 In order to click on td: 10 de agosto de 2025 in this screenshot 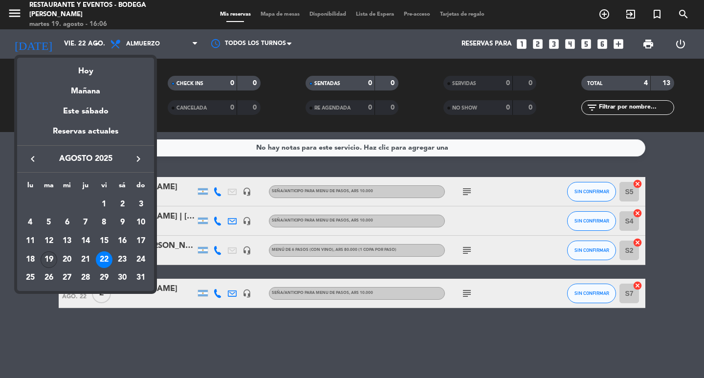, I will do `click(141, 223)`.